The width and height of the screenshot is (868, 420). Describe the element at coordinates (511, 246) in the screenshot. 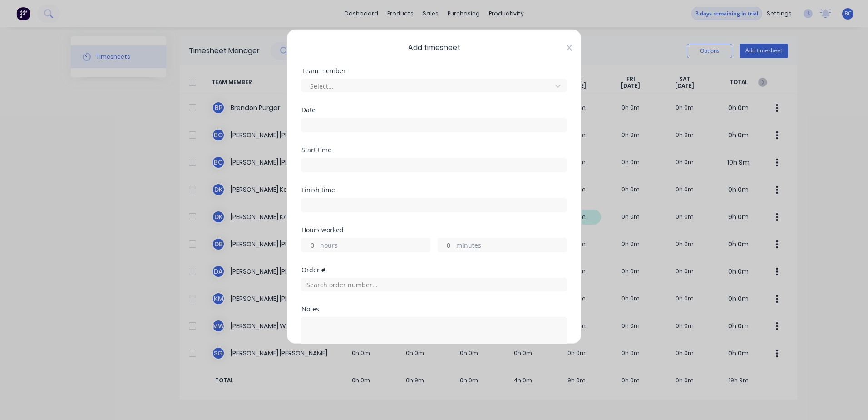

I see `label: minutes` at that location.